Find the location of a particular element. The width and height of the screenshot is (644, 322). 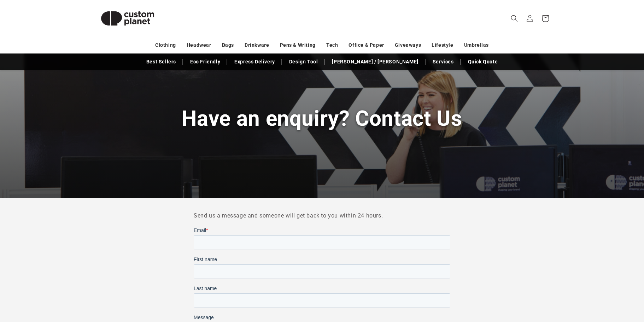

a: Headwear is located at coordinates (199, 45).